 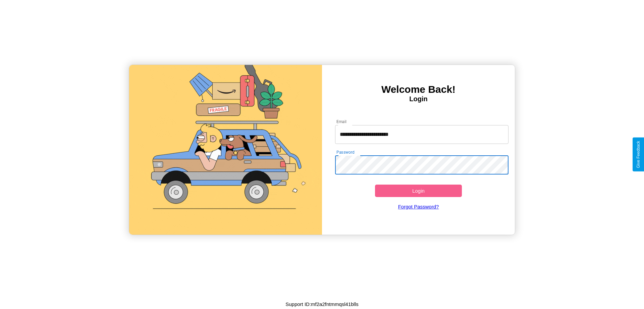 What do you see at coordinates (345, 152) in the screenshot?
I see `label: Password` at bounding box center [345, 152].